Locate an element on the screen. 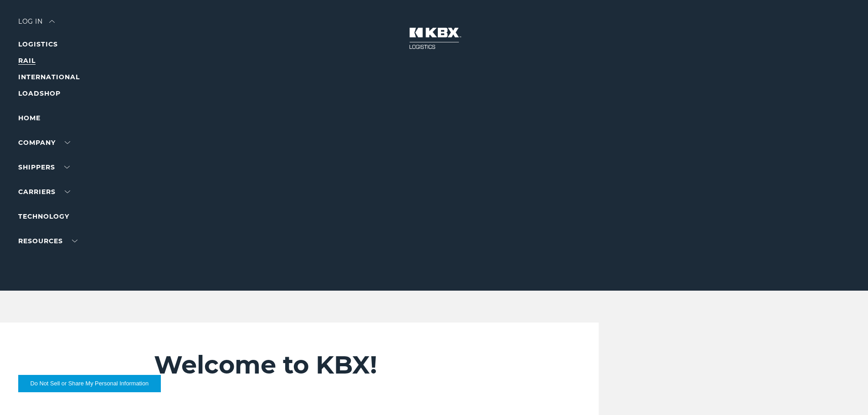  a: RAIL is located at coordinates (27, 60).